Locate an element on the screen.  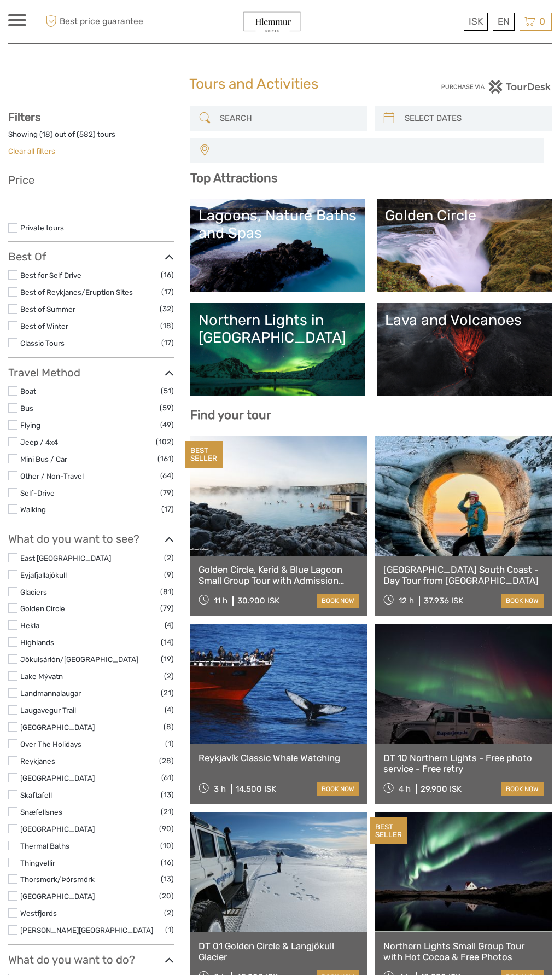
a: Jeep / 4x4 is located at coordinates (39, 442).